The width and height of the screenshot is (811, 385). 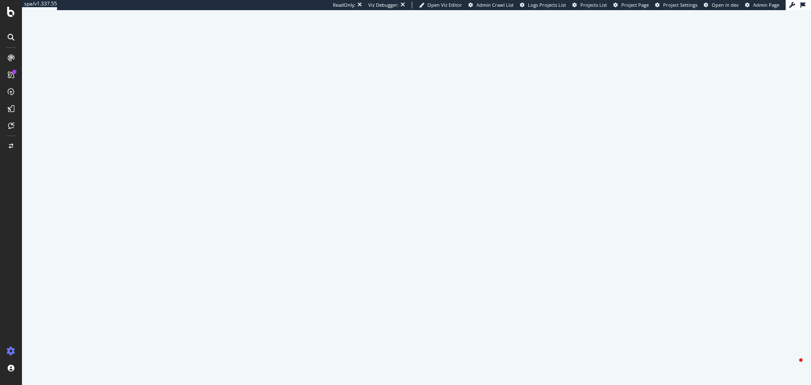 What do you see at coordinates (491, 5) in the screenshot?
I see `a: Admin Crawl List` at bounding box center [491, 5].